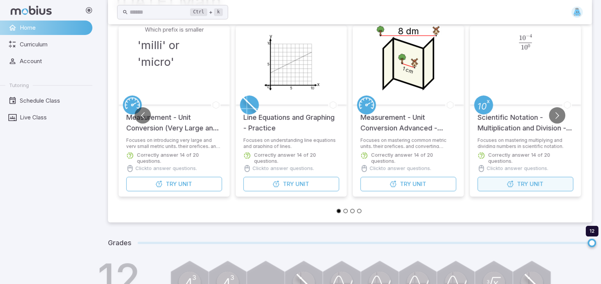 The image size is (601, 284). Describe the element at coordinates (484, 105) in the screenshot. I see `a: Scientific Notation` at that location.